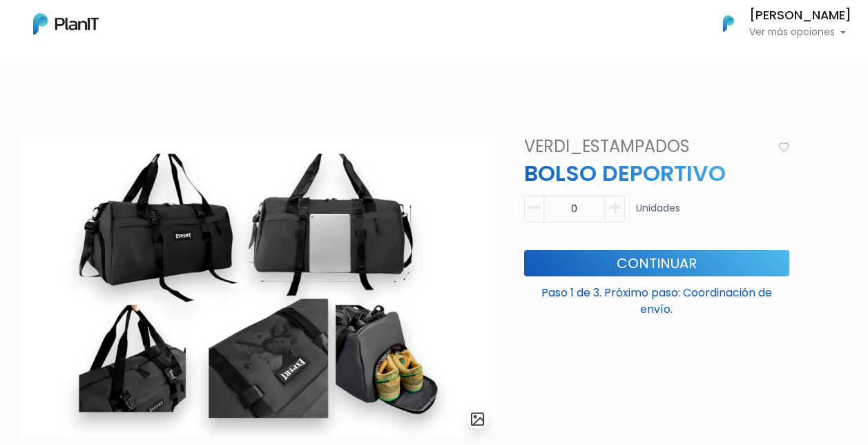  I want to click on p: BOLSO DEPORTIVO, so click(657, 174).